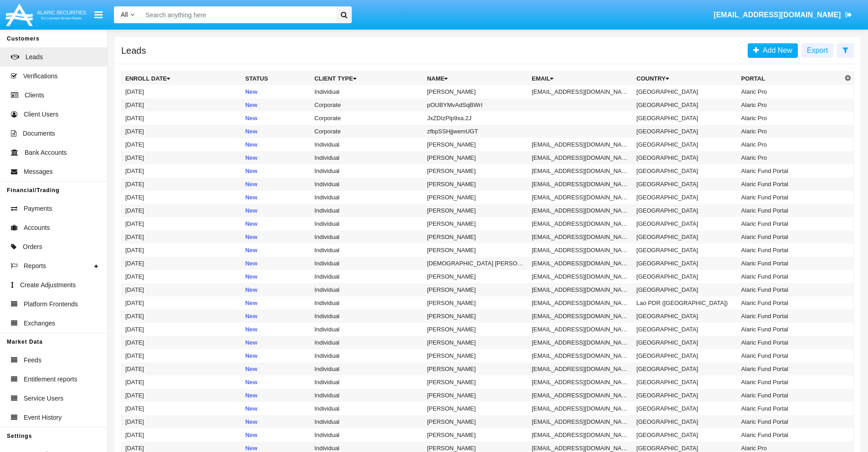  I want to click on td: zfbpSSHjjwemUGT, so click(476, 131).